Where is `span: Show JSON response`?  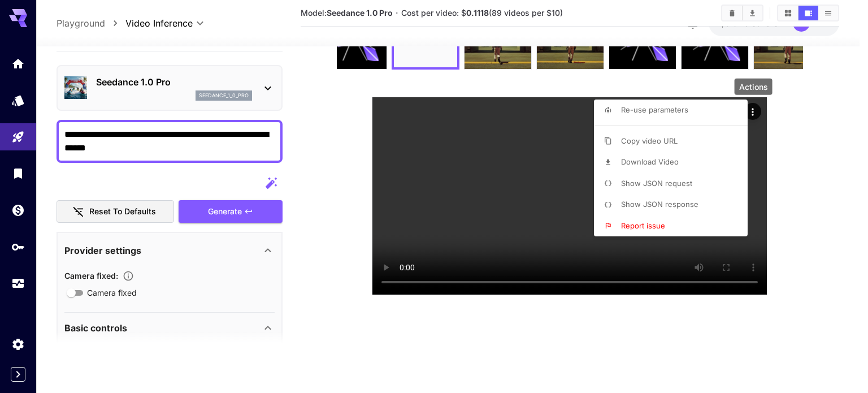
span: Show JSON response is located at coordinates (660, 205).